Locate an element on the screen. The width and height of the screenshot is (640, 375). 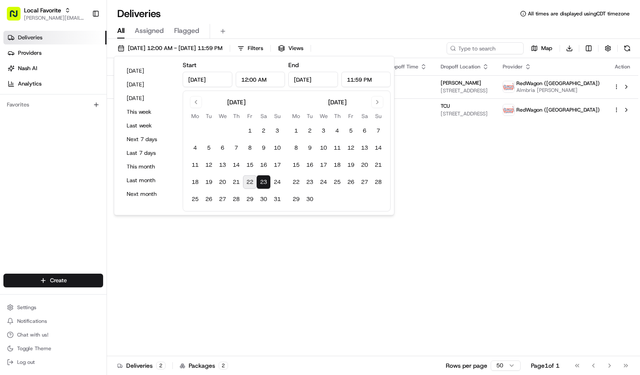
a: 📗Knowledge Base is located at coordinates (37, 172).